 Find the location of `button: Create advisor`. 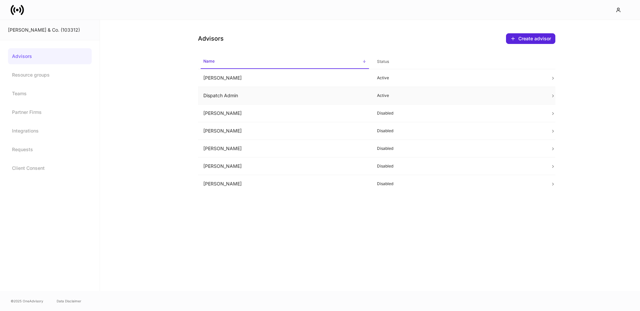

button: Create advisor is located at coordinates (530, 39).